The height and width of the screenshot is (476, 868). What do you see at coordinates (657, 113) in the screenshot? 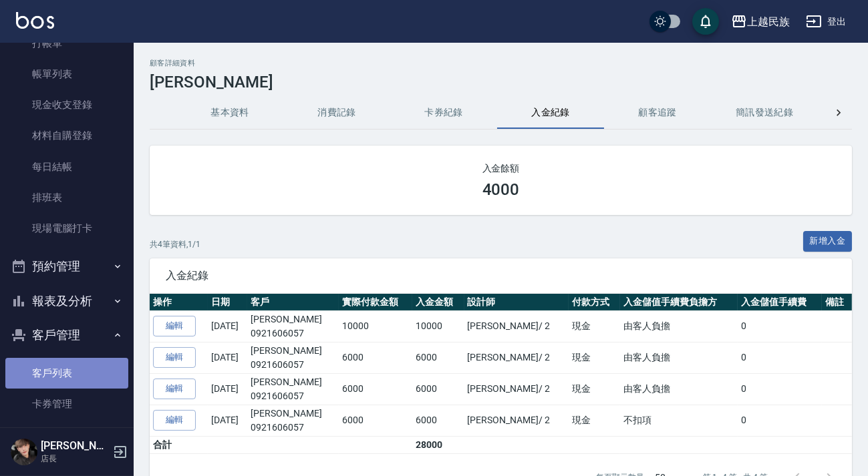
I see `button: 顧客追蹤` at bounding box center [657, 113].